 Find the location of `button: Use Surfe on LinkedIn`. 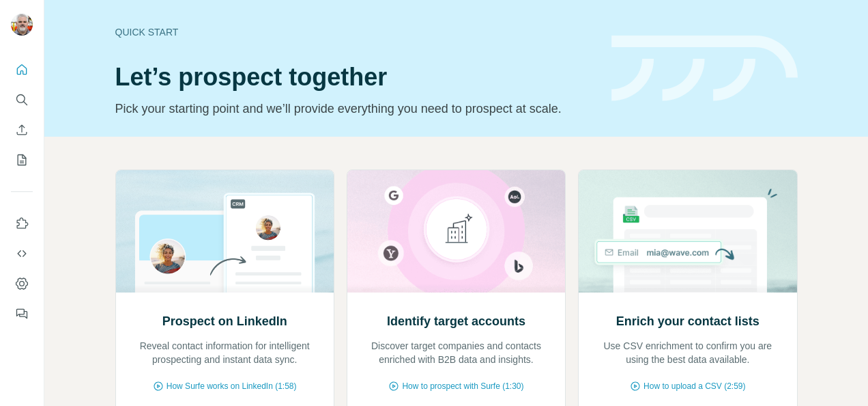

button: Use Surfe on LinkedIn is located at coordinates (22, 223).